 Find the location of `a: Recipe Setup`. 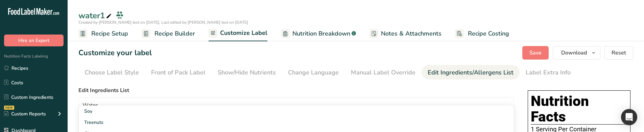

a: Recipe Setup is located at coordinates (103, 34).